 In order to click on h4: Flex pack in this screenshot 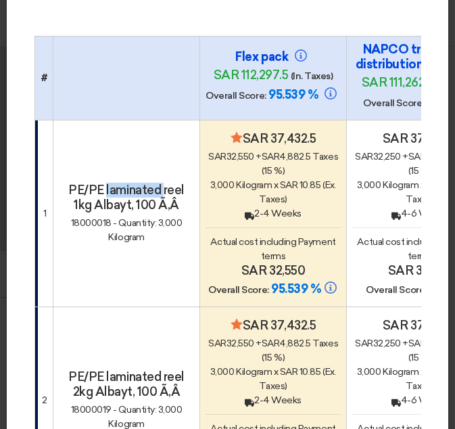, I will do `click(273, 57)`.